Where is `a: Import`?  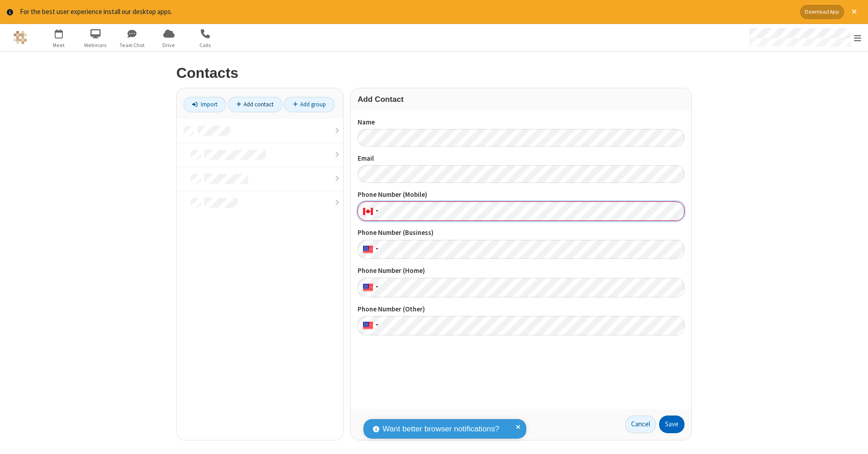
a: Import is located at coordinates (205, 104).